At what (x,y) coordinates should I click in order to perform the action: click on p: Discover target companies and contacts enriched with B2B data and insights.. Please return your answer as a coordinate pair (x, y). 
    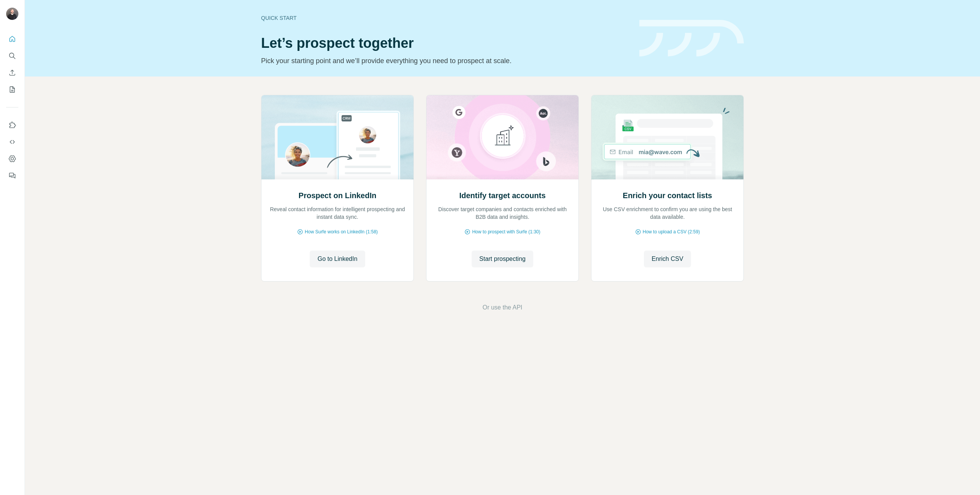
    Looking at the image, I should click on (503, 213).